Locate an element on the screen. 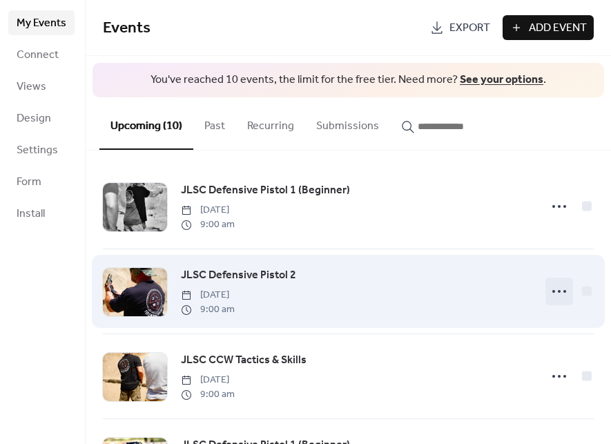  button: Upcoming (10) is located at coordinates (146, 124).